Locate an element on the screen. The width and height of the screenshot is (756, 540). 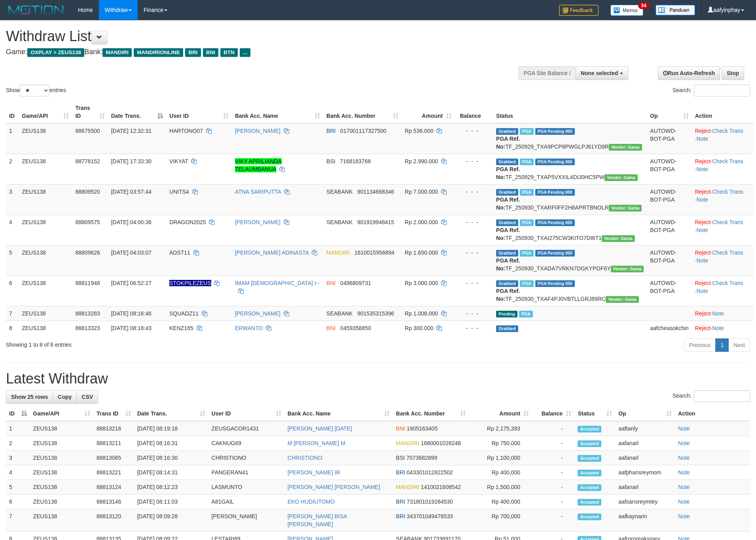
a: EKO HUDIUTOMO is located at coordinates (311, 502).